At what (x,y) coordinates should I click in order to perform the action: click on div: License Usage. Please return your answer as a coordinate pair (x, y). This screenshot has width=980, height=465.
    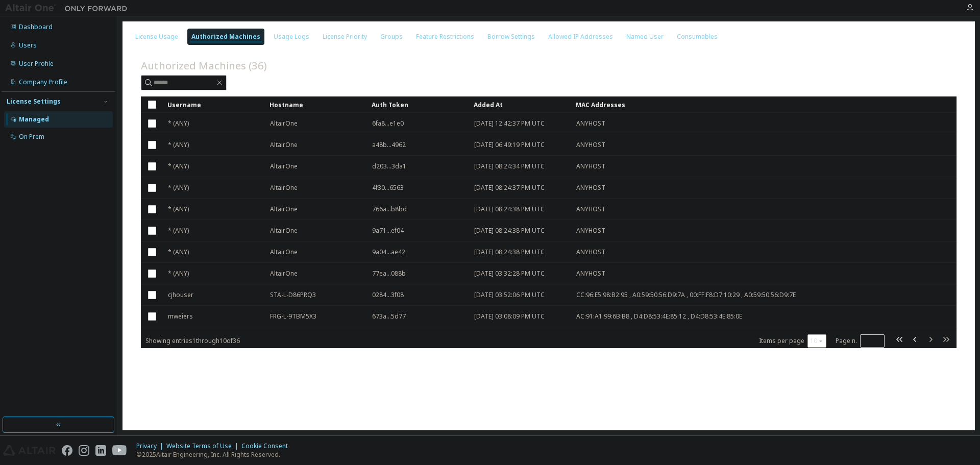
    Looking at the image, I should click on (156, 37).